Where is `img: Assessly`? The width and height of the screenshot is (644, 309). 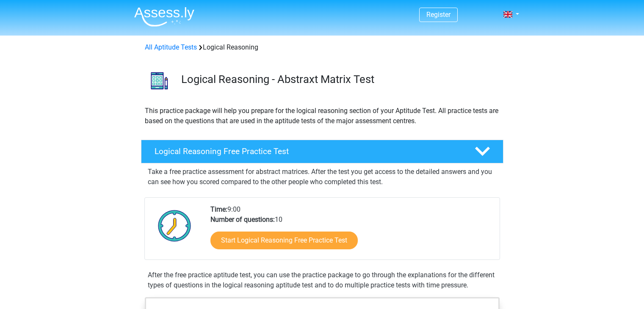 img: Assessly is located at coordinates (164, 16).